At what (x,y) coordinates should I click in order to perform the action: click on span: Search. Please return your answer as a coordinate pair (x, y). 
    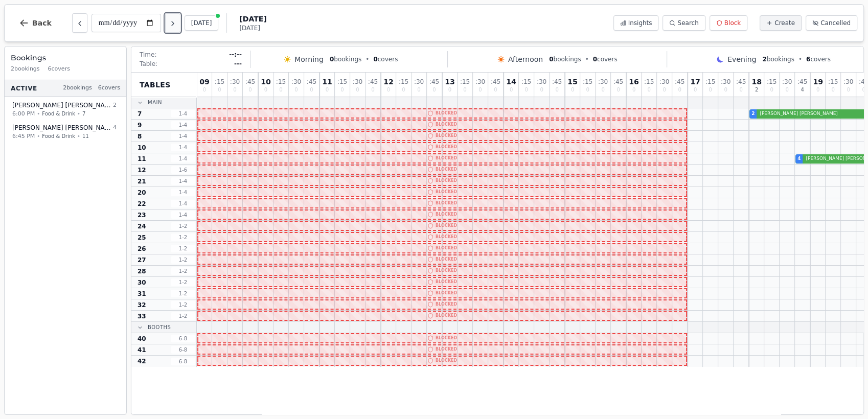
    Looking at the image, I should click on (687, 23).